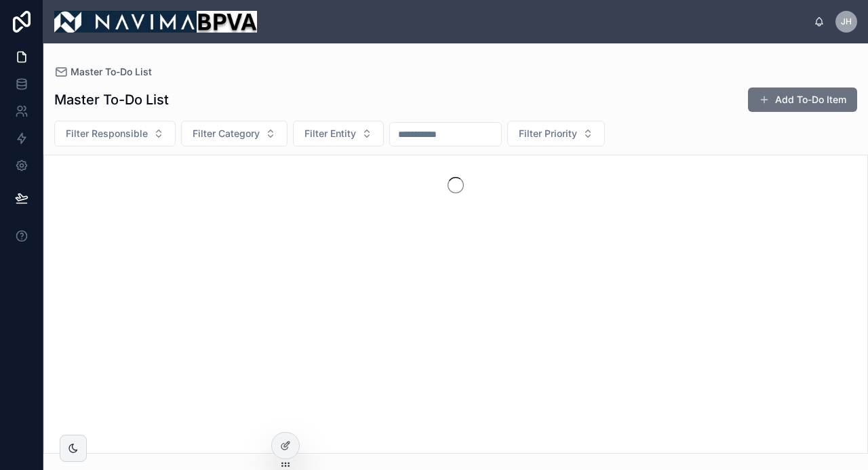 This screenshot has height=470, width=868. What do you see at coordinates (548, 134) in the screenshot?
I see `span: Filter Priority` at bounding box center [548, 134].